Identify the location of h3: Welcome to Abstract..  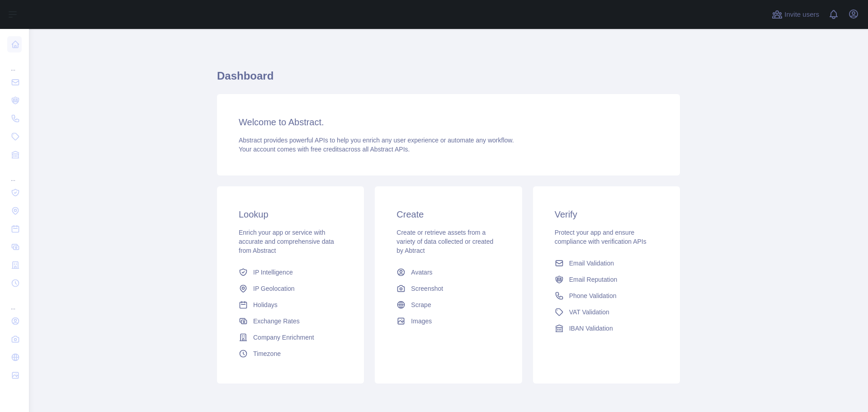
(449, 122).